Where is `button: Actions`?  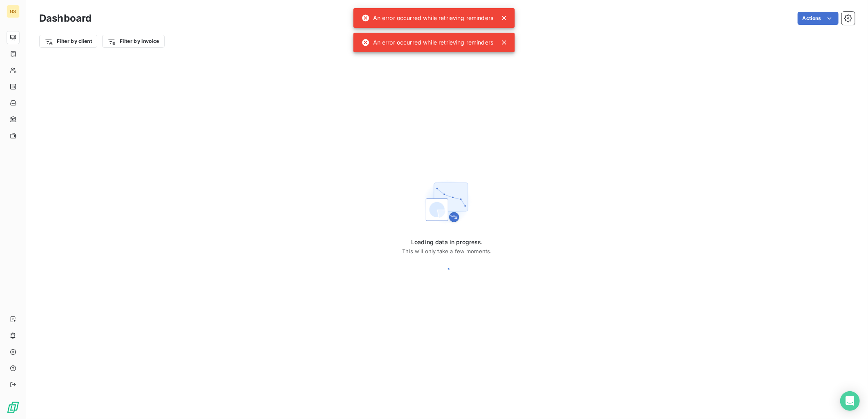 button: Actions is located at coordinates (818, 18).